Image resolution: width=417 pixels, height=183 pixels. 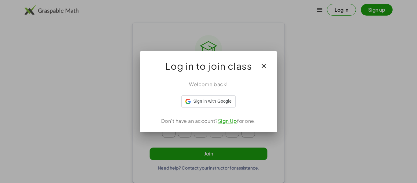 I want to click on div: Sign in with Google, so click(x=208, y=101).